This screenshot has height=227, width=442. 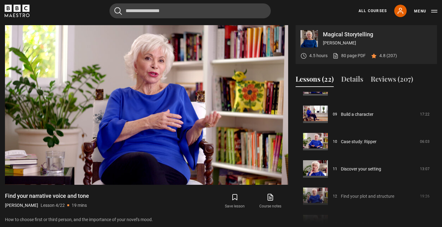 What do you see at coordinates (319, 56) in the screenshot?
I see `p: 4.5 hours` at bounding box center [319, 56].